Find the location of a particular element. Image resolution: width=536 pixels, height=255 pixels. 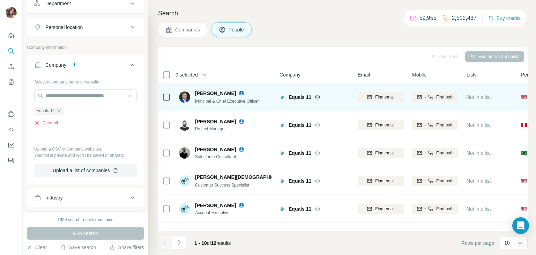

span: Project Manager is located at coordinates (224, 129).